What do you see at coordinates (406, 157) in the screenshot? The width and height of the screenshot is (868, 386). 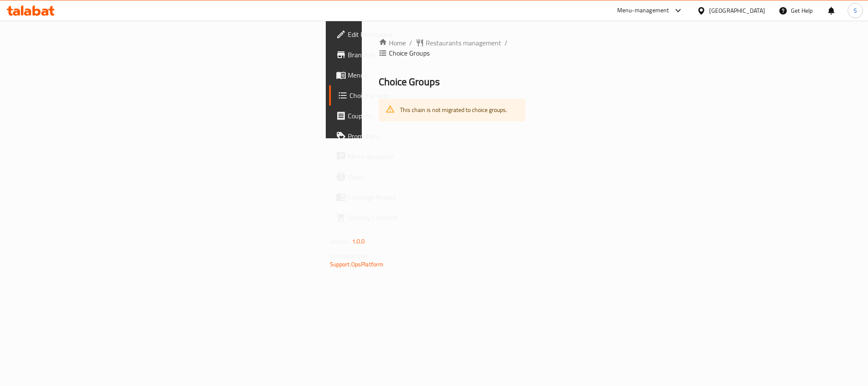 I see `span: Menu disclaimer` at bounding box center [406, 157].